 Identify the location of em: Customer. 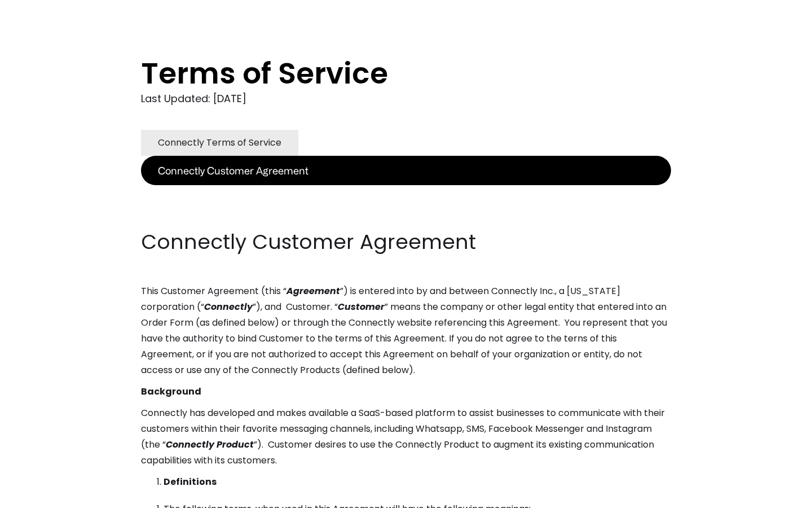
(361, 306).